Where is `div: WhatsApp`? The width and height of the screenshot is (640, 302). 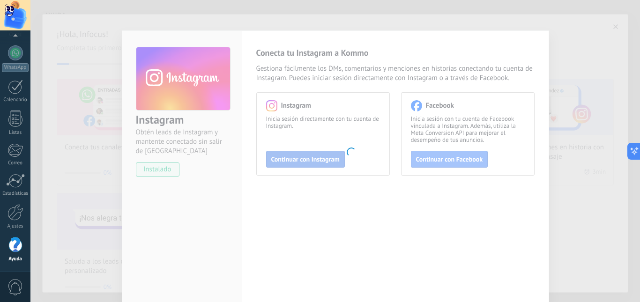
div: WhatsApp is located at coordinates (15, 67).